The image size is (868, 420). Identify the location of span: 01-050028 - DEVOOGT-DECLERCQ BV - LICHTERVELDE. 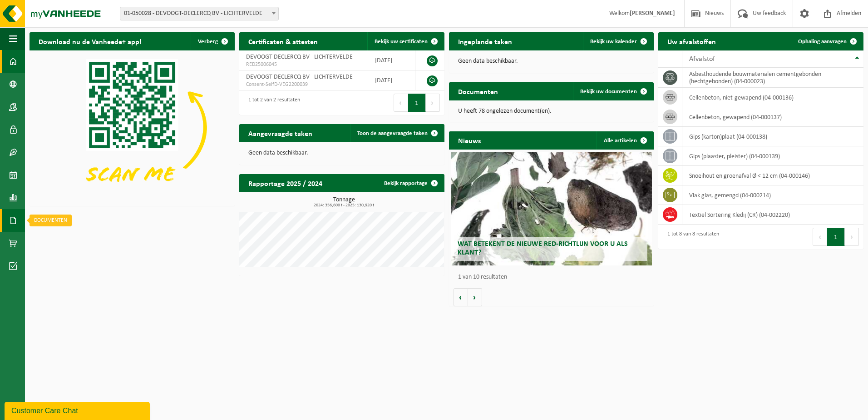
(199, 13).